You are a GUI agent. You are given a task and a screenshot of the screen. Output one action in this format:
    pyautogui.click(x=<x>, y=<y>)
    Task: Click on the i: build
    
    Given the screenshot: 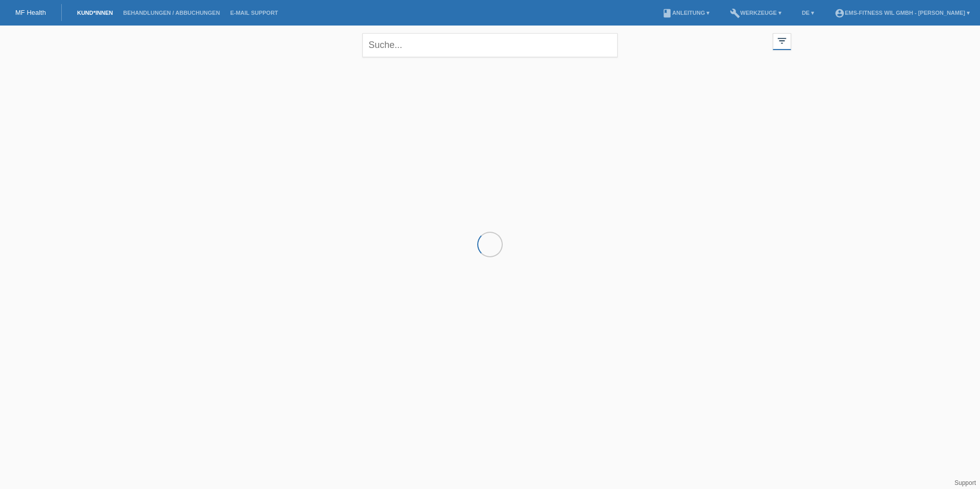 What is the action you would take?
    pyautogui.click(x=735, y=14)
    